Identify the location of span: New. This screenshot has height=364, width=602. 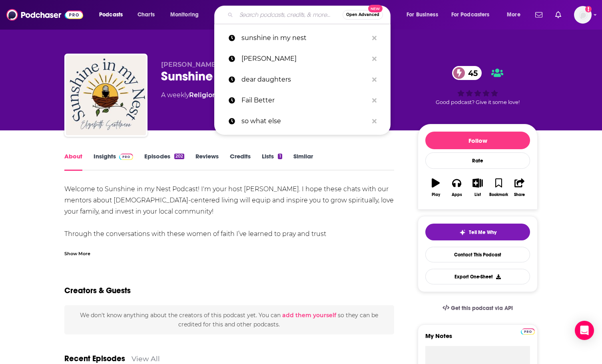
(376, 8).